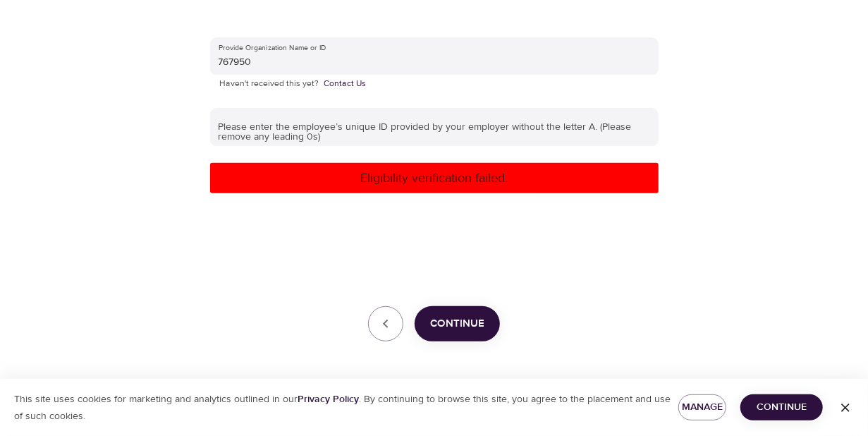 This screenshot has width=868, height=436. What do you see at coordinates (702, 407) in the screenshot?
I see `button: Manage` at bounding box center [702, 407].